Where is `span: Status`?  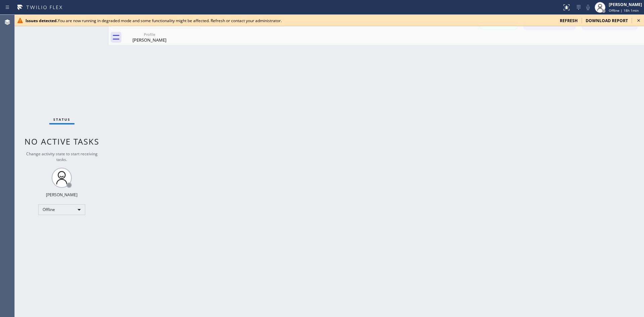
span: Status is located at coordinates (62, 120).